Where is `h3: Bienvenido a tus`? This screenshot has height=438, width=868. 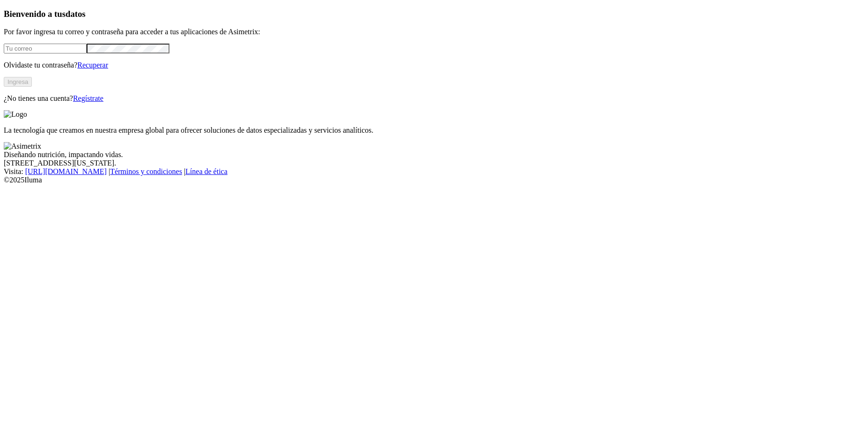
h3: Bienvenido a tus is located at coordinates (434, 14).